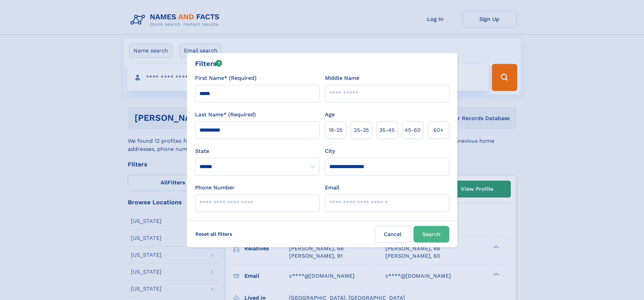 This screenshot has width=644, height=300. Describe the element at coordinates (208, 64) in the screenshot. I see `div: Filters` at that location.